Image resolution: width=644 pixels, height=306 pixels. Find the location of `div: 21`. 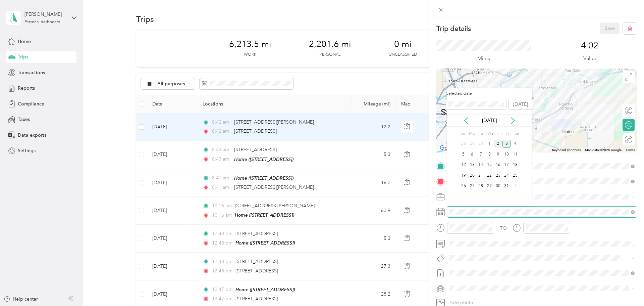

div: 21 is located at coordinates (481, 175).